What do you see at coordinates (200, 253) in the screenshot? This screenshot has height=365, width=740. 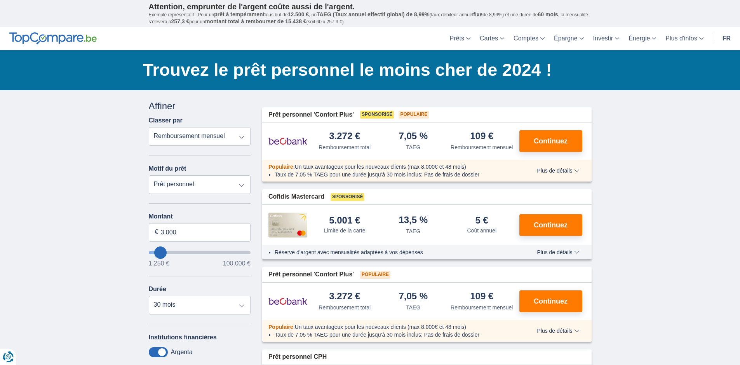 I see `input: wantToBorrow` at bounding box center [200, 253].